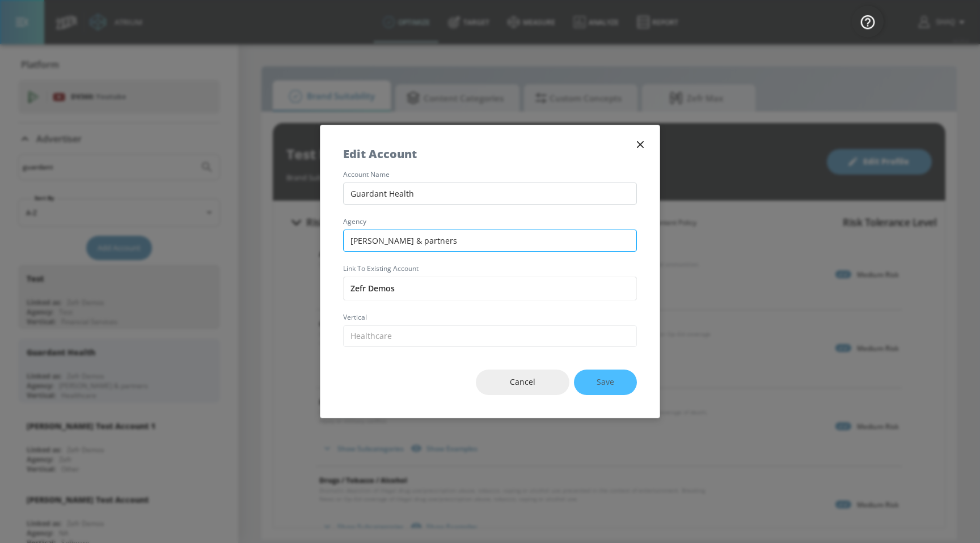  I want to click on button: Cancel, so click(522, 382).